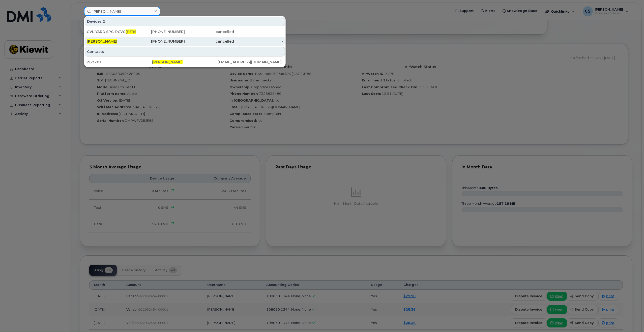 Image resolution: width=644 pixels, height=332 pixels. What do you see at coordinates (111, 32) in the screenshot?
I see `div: GVL YARD SPG-RCVG` at bounding box center [111, 32].